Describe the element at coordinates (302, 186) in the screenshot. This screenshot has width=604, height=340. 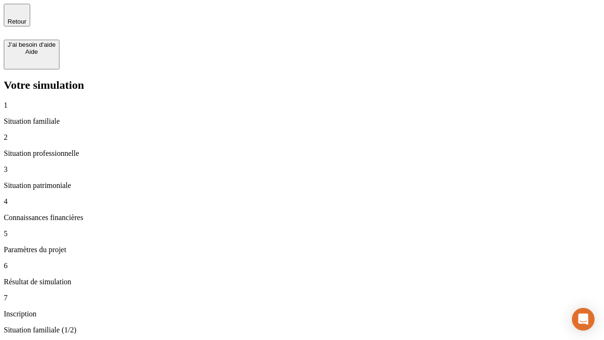
I see `p: Situation patrimoniale` at that location.